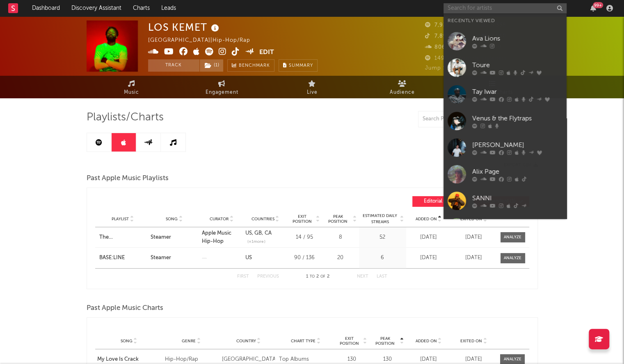 This screenshot has width=624, height=364. What do you see at coordinates (469, 119) in the screenshot?
I see `input: Search Playlists/Charts` at bounding box center [469, 119].